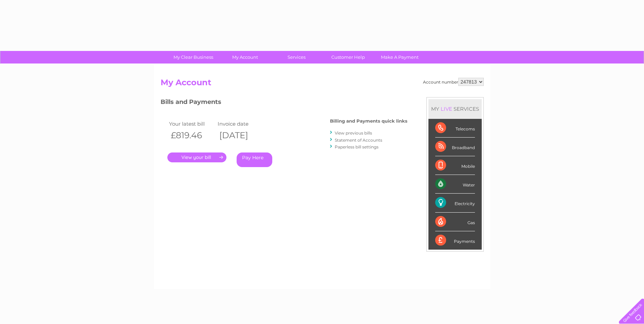  I want to click on div: Account number, so click(453, 82).